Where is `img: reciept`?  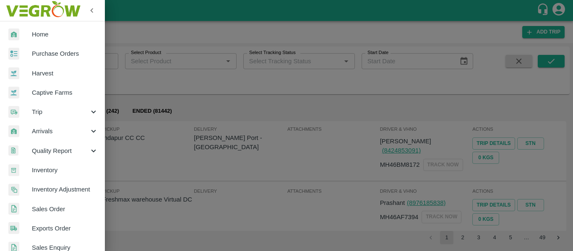 img: reciept is located at coordinates (14, 54).